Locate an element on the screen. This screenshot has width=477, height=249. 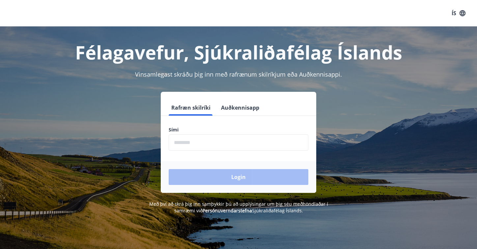
button: Rafræn skilríki is located at coordinates (191, 107).